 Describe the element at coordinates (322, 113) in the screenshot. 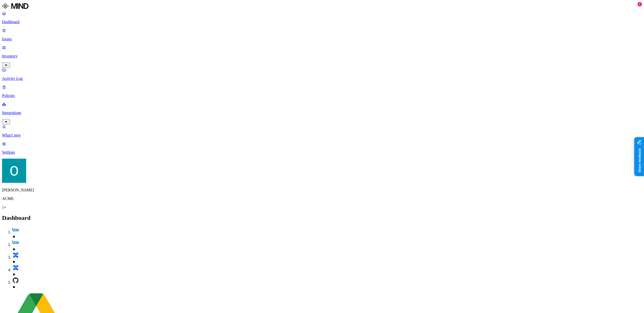

I see `a: Integrations` at that location.